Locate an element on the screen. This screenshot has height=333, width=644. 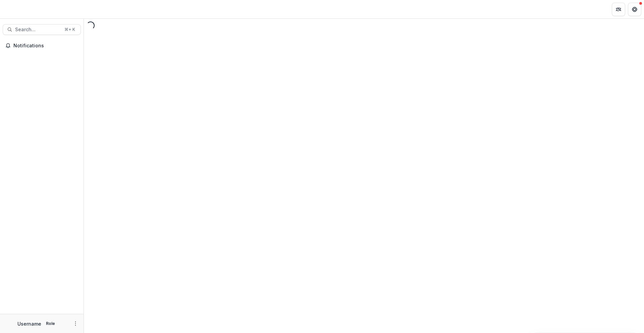
button: More is located at coordinates (75, 324).